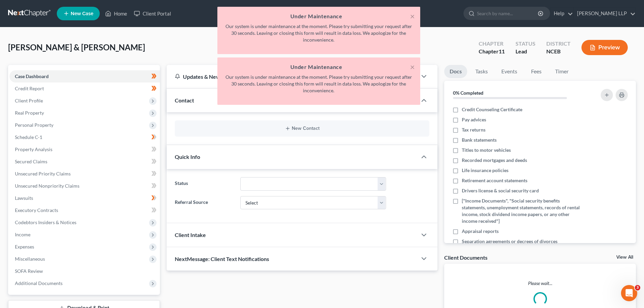 The width and height of the screenshot is (644, 308). I want to click on div: Client Documents, so click(466, 258).